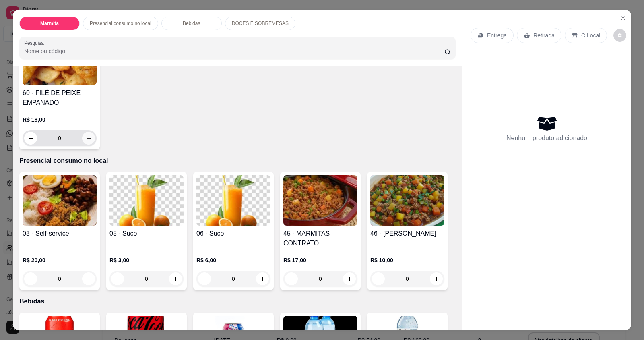 The width and height of the screenshot is (644, 340). What do you see at coordinates (320, 238) in the screenshot?
I see `h4: 45 - MARMITAS CONTRATO` at bounding box center [320, 238].